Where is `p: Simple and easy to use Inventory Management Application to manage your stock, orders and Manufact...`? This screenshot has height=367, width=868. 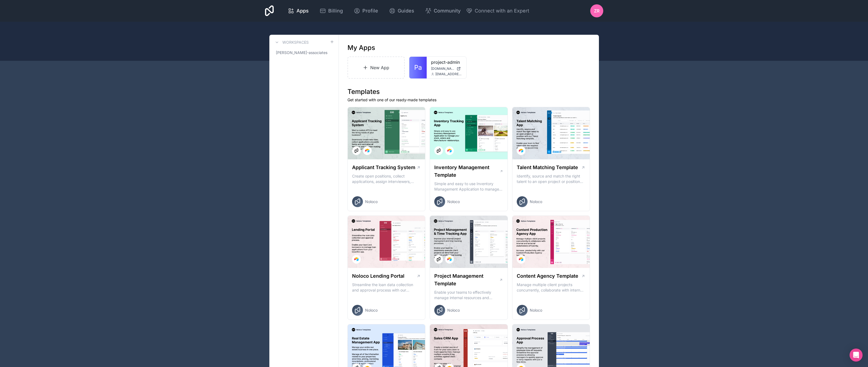 p: Simple and easy to use Inventory Management Application to manage your stock, orders and Manufact... is located at coordinates (469, 186).